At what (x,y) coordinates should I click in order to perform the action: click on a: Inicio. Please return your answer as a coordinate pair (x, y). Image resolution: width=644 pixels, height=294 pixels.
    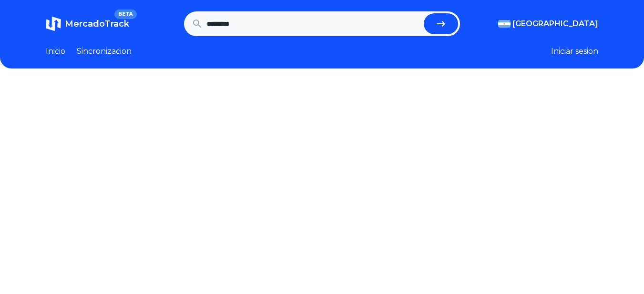
    Looking at the image, I should click on (55, 52).